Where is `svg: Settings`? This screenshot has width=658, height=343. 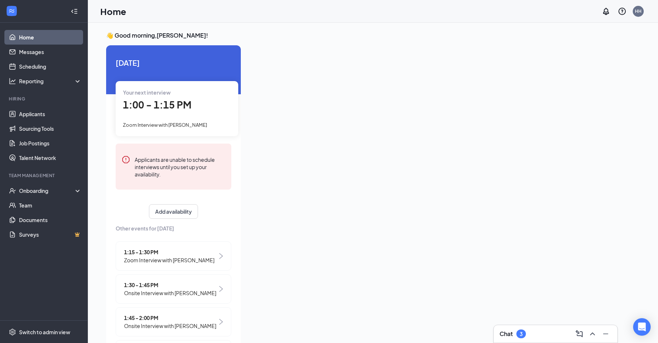 svg: Settings is located at coordinates (12, 332).